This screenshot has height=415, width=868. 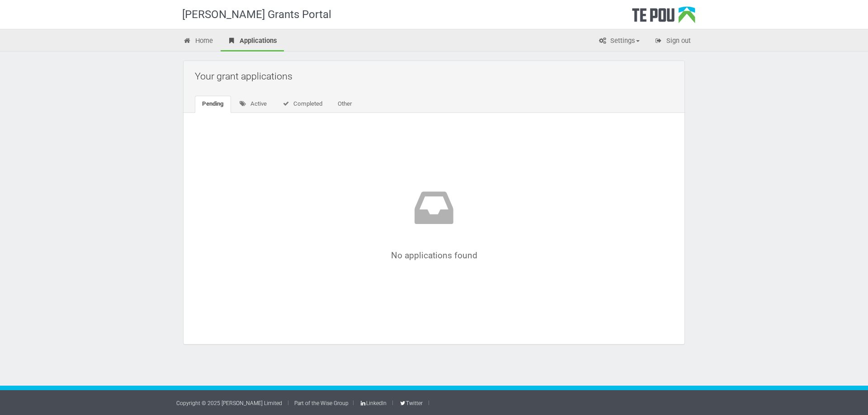 What do you see at coordinates (411, 403) in the screenshot?
I see `a: Twitter` at bounding box center [411, 403].